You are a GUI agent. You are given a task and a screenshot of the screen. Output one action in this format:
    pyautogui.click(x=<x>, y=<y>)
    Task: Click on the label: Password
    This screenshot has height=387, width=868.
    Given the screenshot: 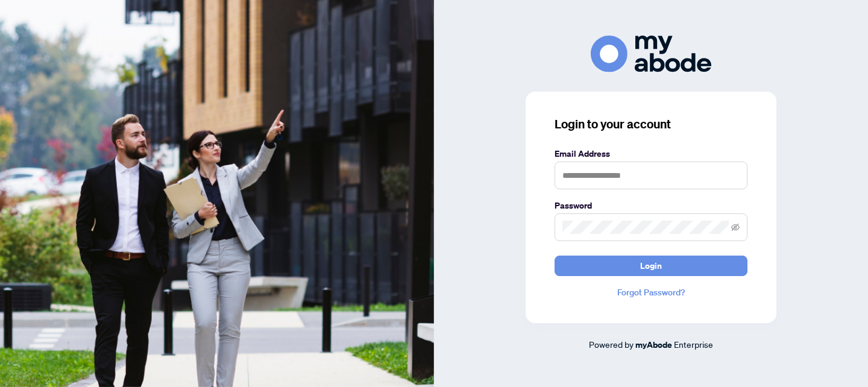 What is the action you would take?
    pyautogui.click(x=651, y=205)
    